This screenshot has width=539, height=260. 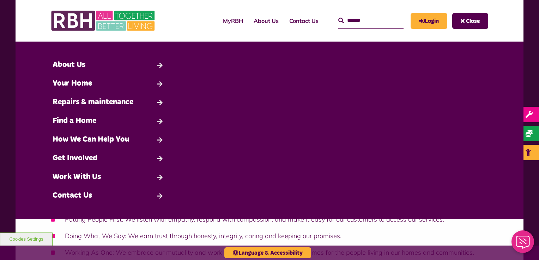 What do you see at coordinates (473, 21) in the screenshot?
I see `span: Close` at bounding box center [473, 21].